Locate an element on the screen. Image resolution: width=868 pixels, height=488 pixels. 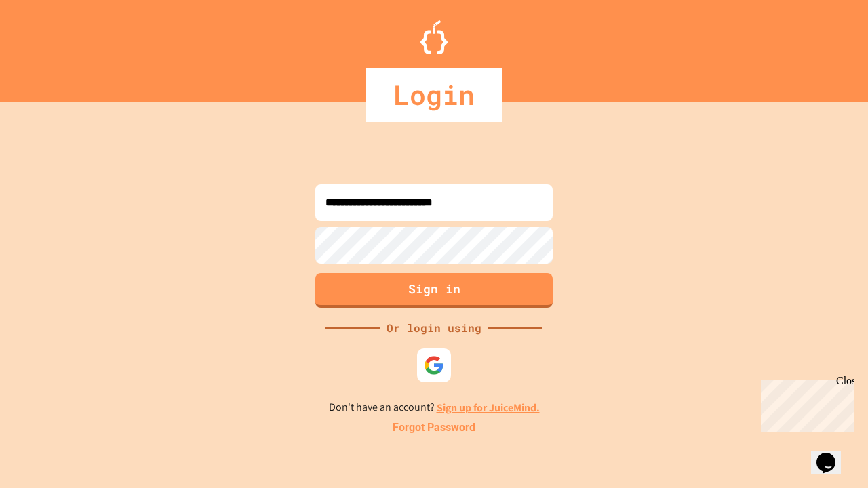
img: google-icon.svg is located at coordinates (434, 365).